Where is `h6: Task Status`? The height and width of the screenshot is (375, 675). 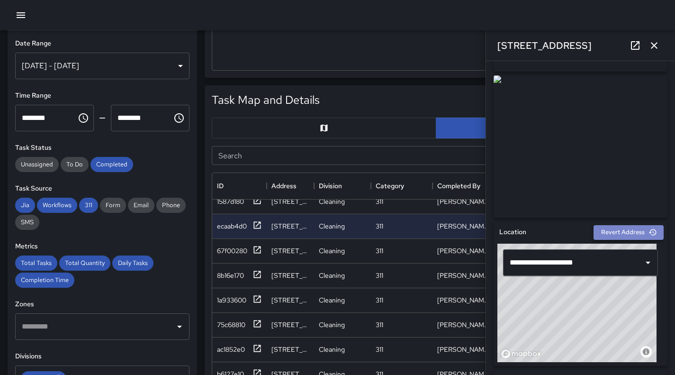 h6: Task Status is located at coordinates (102, 148).